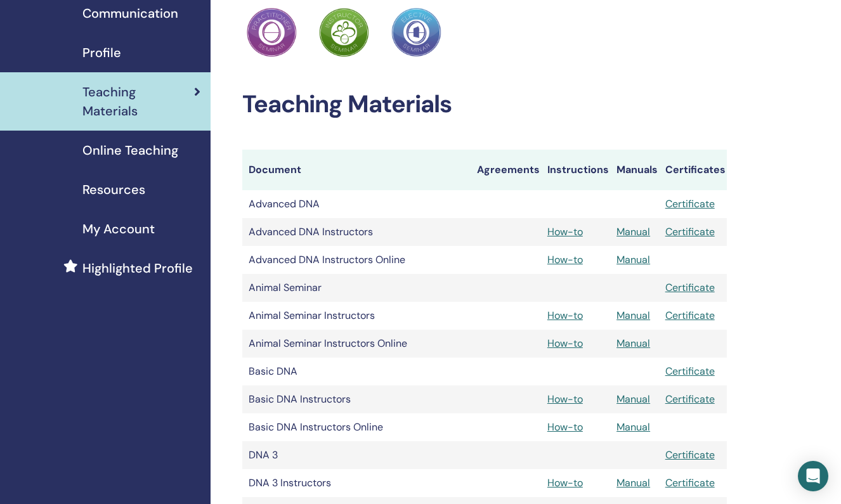 Image resolution: width=841 pixels, height=504 pixels. I want to click on th: Document, so click(357, 170).